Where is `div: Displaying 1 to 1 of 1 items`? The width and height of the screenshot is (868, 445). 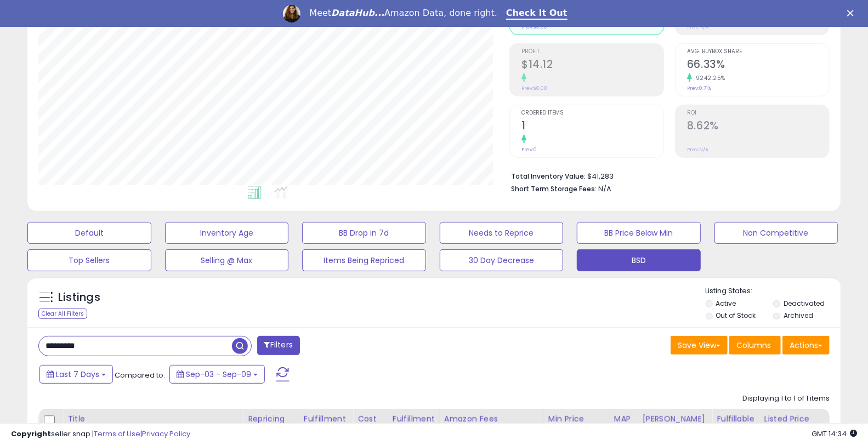
div: Displaying 1 to 1 of 1 items is located at coordinates (786, 398).